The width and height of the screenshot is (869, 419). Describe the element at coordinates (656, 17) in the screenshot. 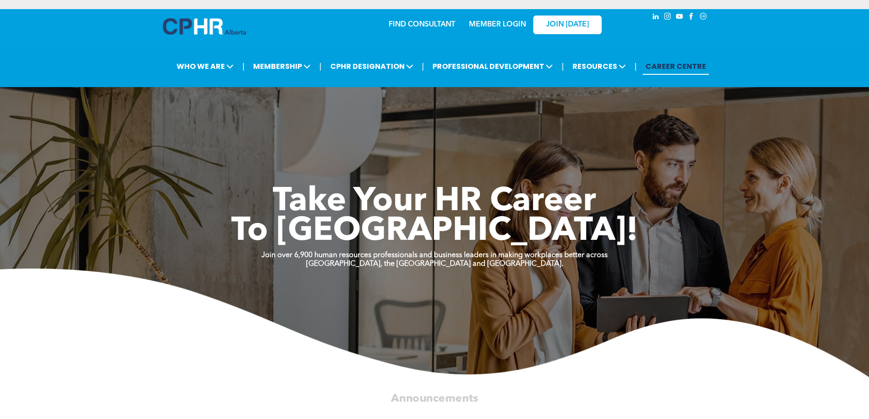

I see `a: linkedin` at that location.